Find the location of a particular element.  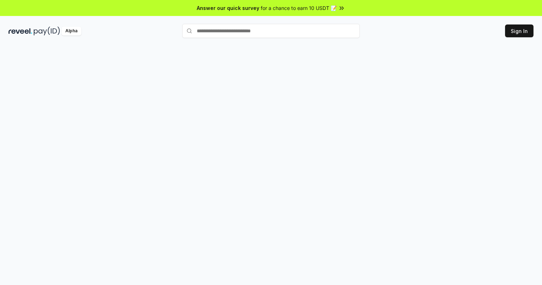

img: reveel_dark is located at coordinates (20, 31).